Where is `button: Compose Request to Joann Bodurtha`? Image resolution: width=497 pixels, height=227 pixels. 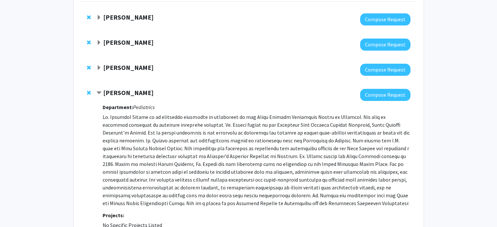
button: Compose Request to Joann Bodurtha is located at coordinates (385, 19).